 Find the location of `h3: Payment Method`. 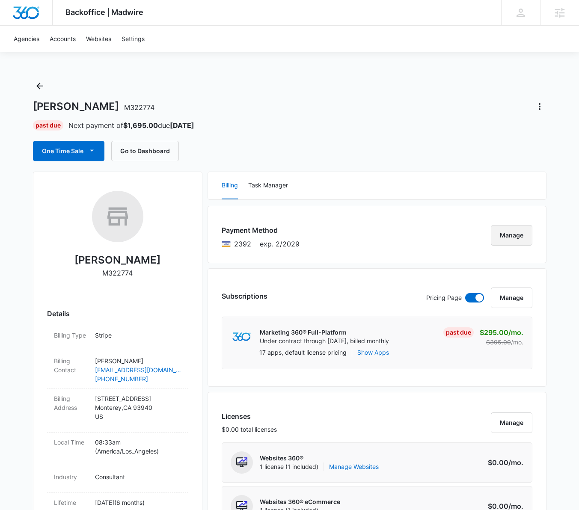

h3: Payment Method is located at coordinates (260, 230).